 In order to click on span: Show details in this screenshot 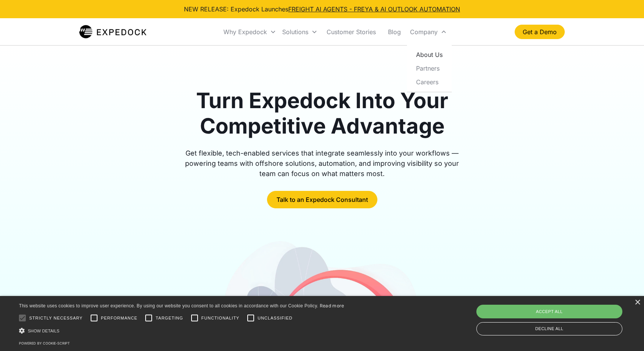, I will do `click(43, 330)`.